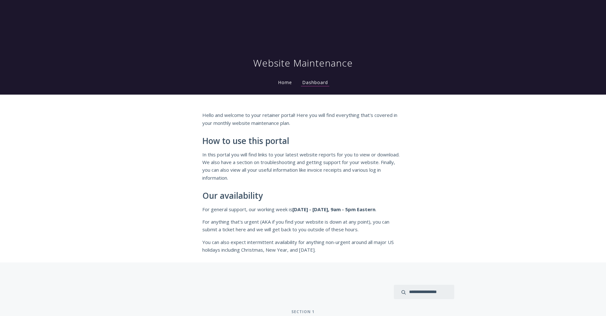 Image resolution: width=606 pixels, height=316 pixels. What do you see at coordinates (424, 292) in the screenshot?
I see `input: search input` at bounding box center [424, 292].